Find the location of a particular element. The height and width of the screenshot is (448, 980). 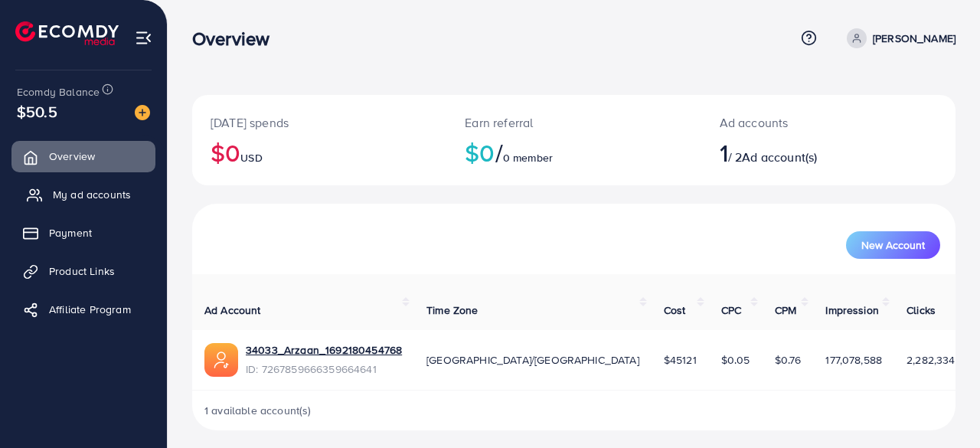

span: Ad Account is located at coordinates (232, 311).